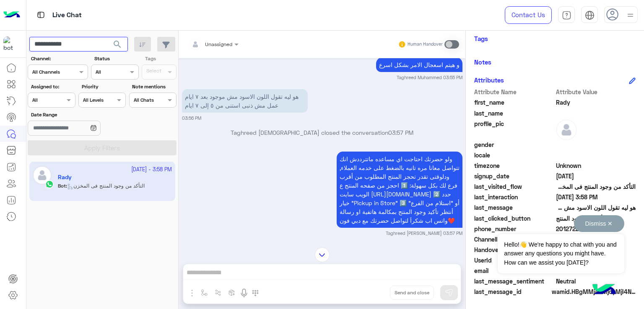 The image size is (644, 309). Describe the element at coordinates (322, 255) in the screenshot. I see `img: scroll` at that location.